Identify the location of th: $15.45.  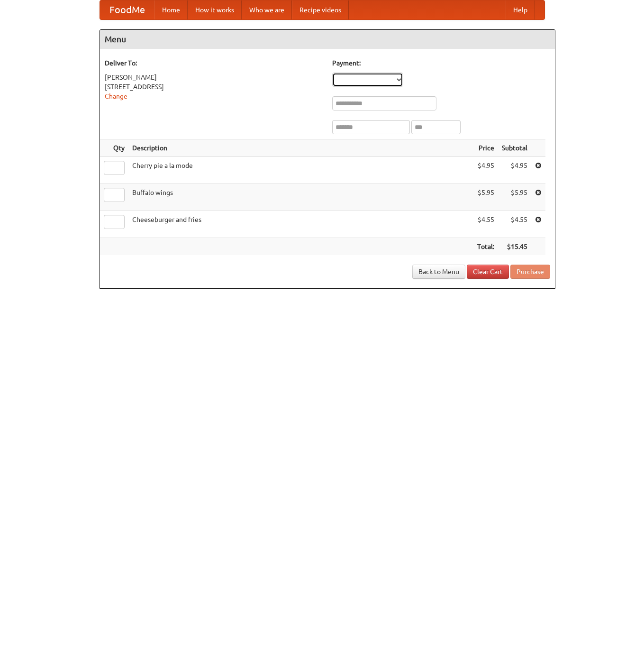
(515, 247).